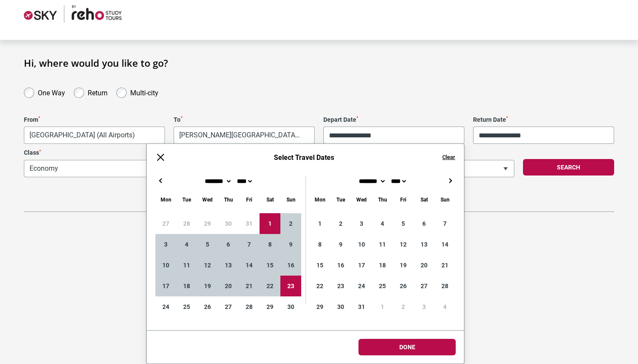  Describe the element at coordinates (394, 120) in the screenshot. I see `label: Depart Date` at that location.